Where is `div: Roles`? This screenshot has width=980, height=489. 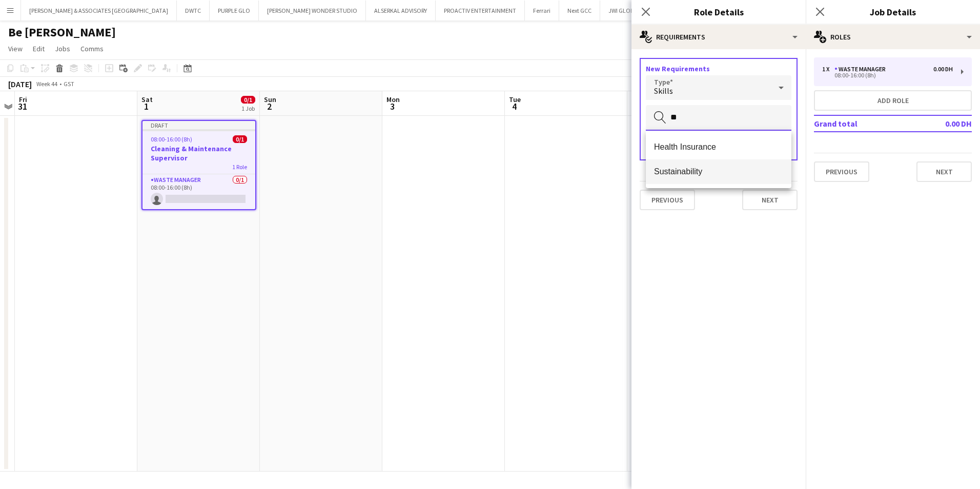
div: Roles is located at coordinates (893, 37).